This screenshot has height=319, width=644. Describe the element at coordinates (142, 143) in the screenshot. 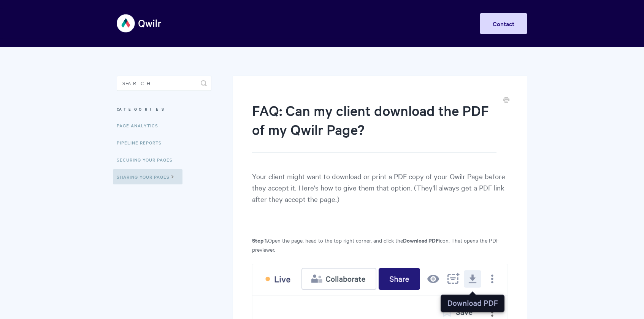

I see `a: Pipeline reports` at that location.